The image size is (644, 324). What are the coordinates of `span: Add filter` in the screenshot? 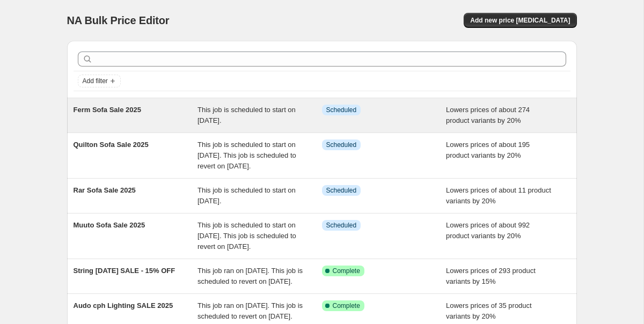 It's located at (95, 81).